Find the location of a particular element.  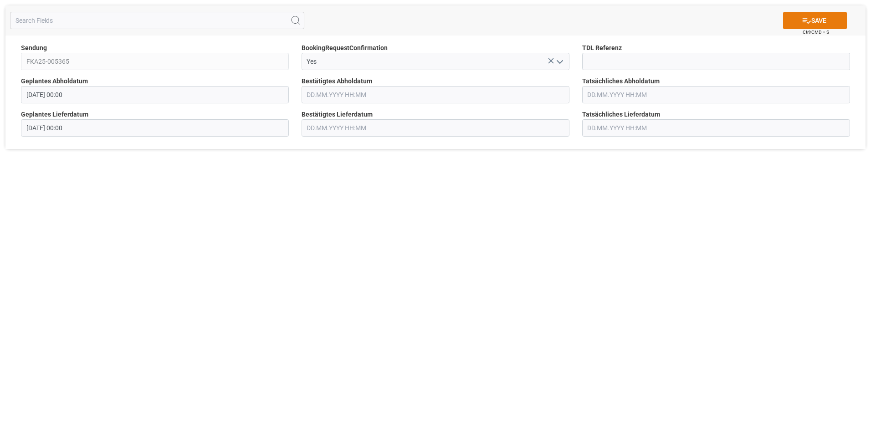

span: TDL Referenz is located at coordinates (602, 48).